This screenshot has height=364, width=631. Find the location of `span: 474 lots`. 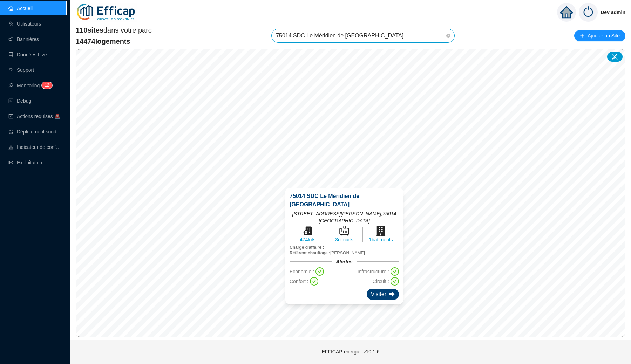

span: 474 lots is located at coordinates (307, 240).